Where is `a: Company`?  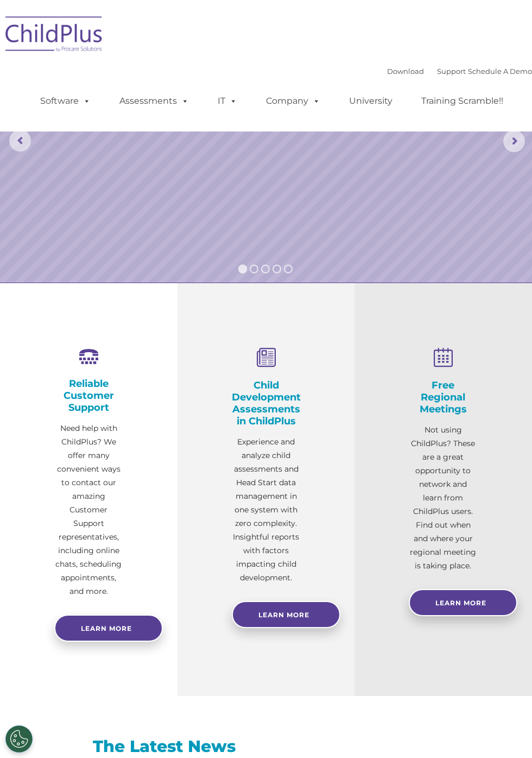
a: Company is located at coordinates (293, 101).